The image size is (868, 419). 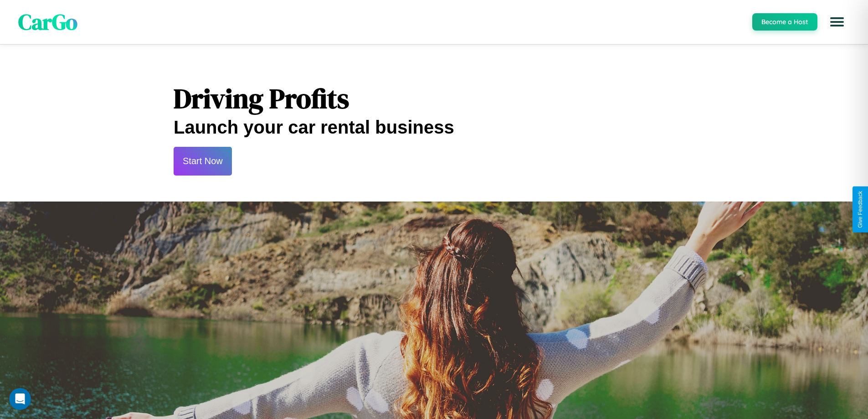 I want to click on button: Open menu, so click(x=837, y=22).